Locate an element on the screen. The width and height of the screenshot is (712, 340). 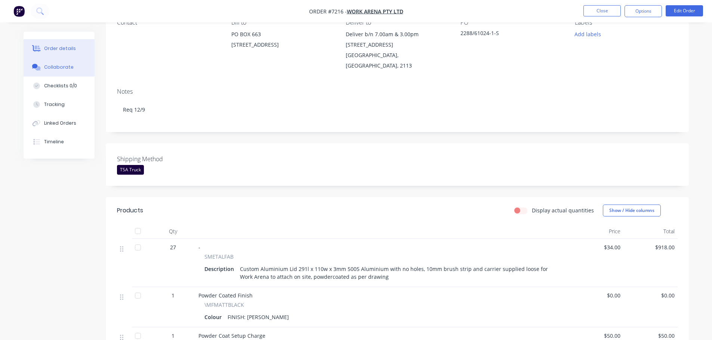
div: Custom Aluminium Lid 291l x 110w x 3mm 5005 Aluminium with no holes, 10mm brush strip and carrier... is located at coordinates (398, 273).